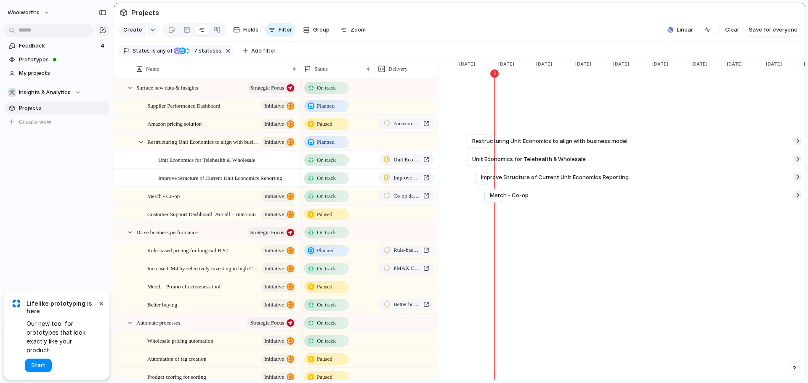 Image resolution: width=808 pixels, height=383 pixels. I want to click on span: Surface new data & insights, so click(167, 87).